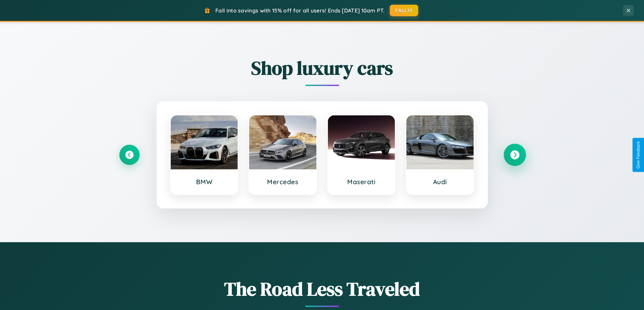 The image size is (644, 310). What do you see at coordinates (204, 182) in the screenshot?
I see `h3: BMW` at bounding box center [204, 182].